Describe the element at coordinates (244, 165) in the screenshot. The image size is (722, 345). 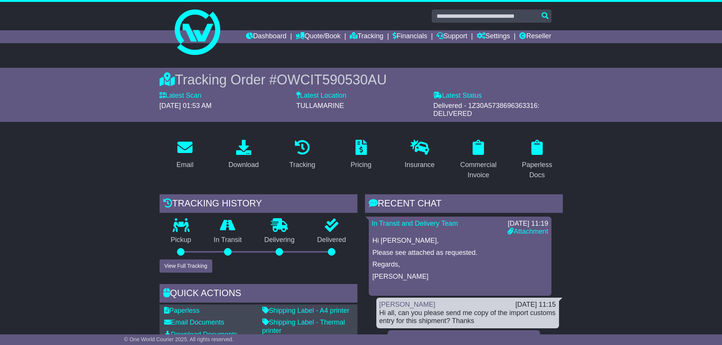
I see `div: Download` at that location.